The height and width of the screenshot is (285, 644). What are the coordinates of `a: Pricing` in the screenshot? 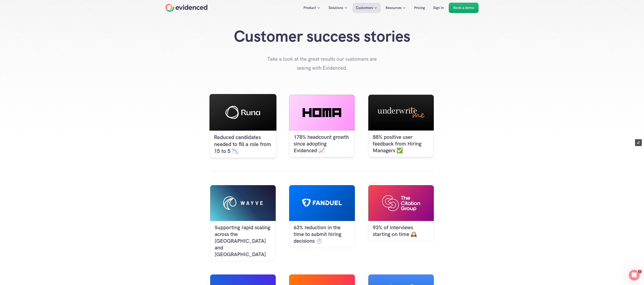 It's located at (419, 8).